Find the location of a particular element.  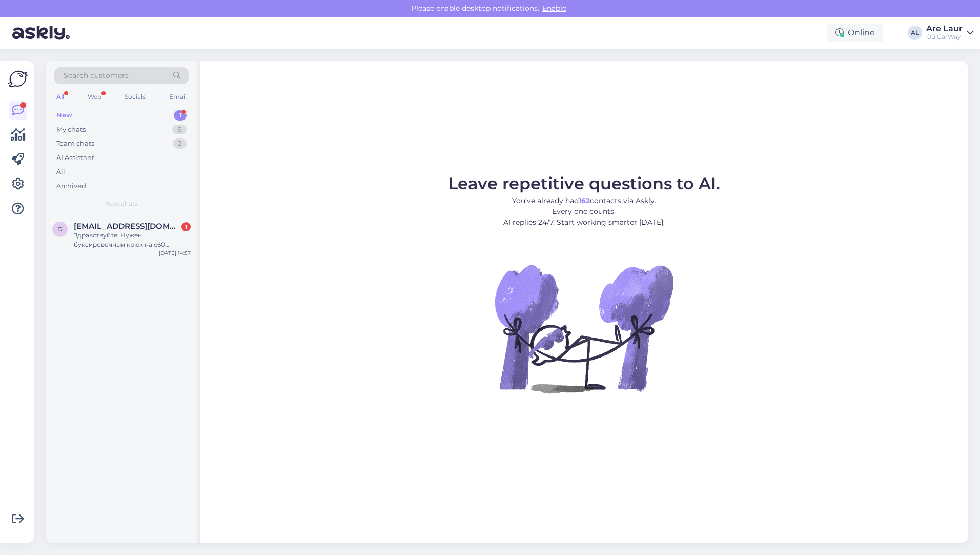

b: 162 is located at coordinates (584, 201).